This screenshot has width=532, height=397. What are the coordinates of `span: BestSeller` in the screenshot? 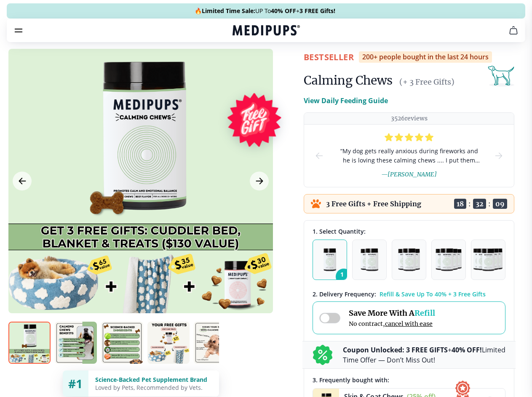 It's located at (329, 57).